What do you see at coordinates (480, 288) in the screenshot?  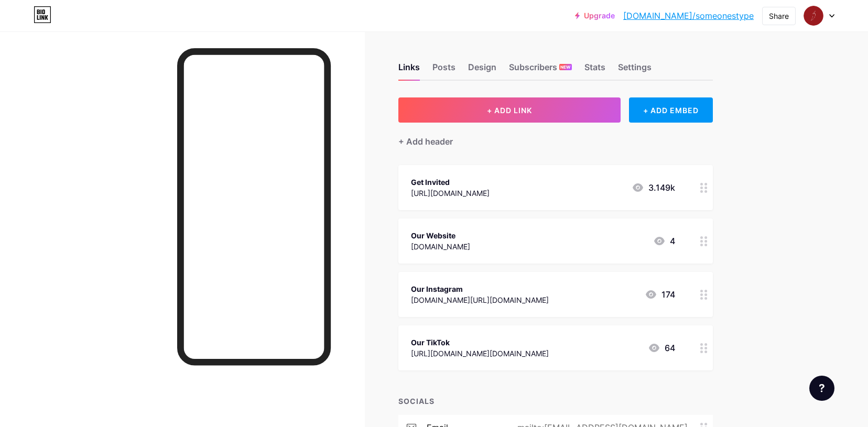 I see `div: Our Instagram` at bounding box center [480, 288].